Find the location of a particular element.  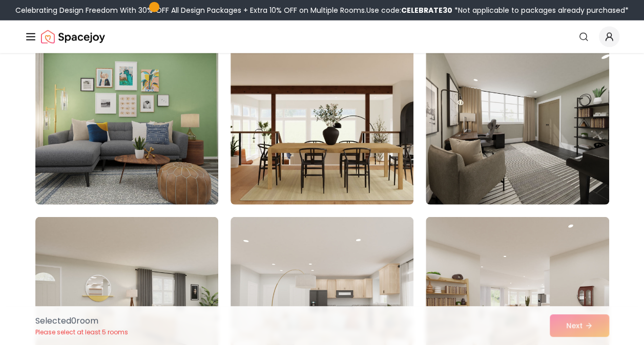

b: CELEBRATE30 is located at coordinates (427, 10).